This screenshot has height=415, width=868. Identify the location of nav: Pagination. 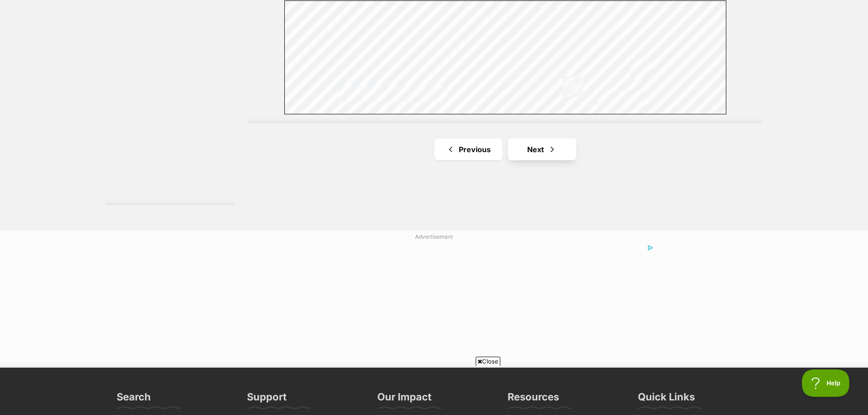
(505, 149).